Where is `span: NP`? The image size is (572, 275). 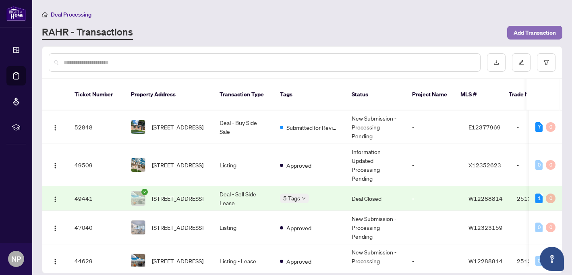
span: NP is located at coordinates (16, 259).